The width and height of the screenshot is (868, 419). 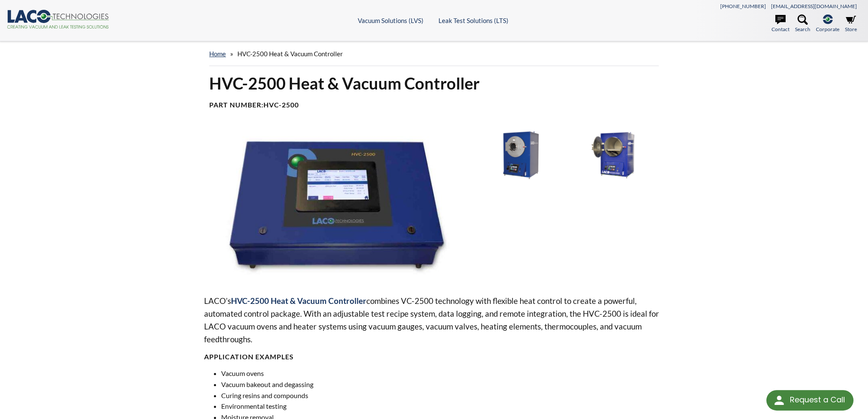 I want to click on img: LACO Vacuum Oven, open chamber door, so click(x=615, y=154).